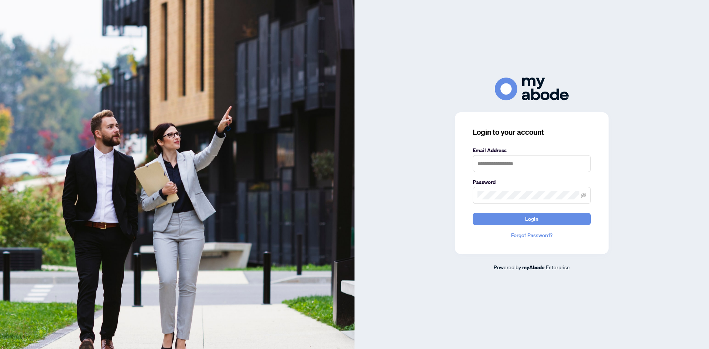 The height and width of the screenshot is (349, 709). What do you see at coordinates (507, 267) in the screenshot?
I see `span: Powered by` at bounding box center [507, 267].